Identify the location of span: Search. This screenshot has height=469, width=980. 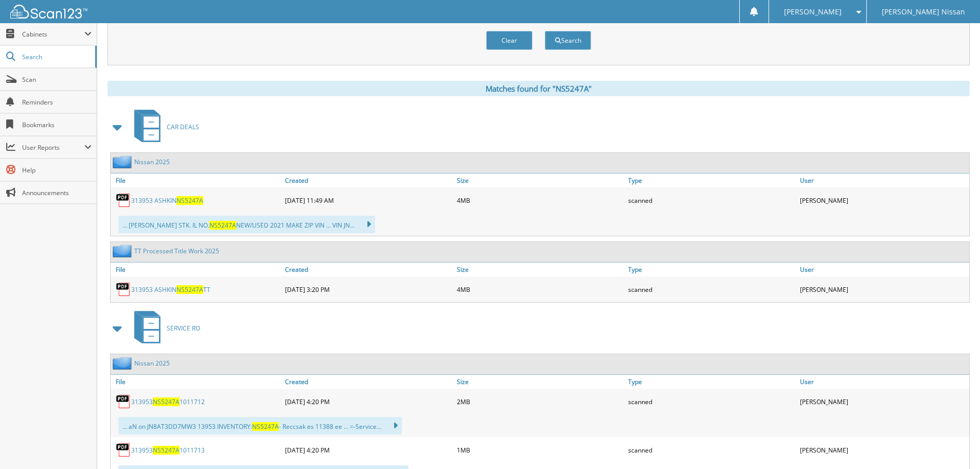
(56, 56).